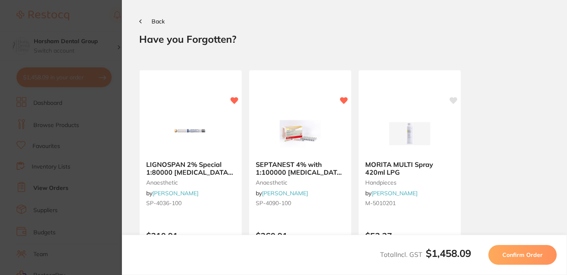 This screenshot has height=275, width=567. Describe the element at coordinates (190, 168) in the screenshot. I see `b: LIGNOSPAN 2% Special 1:80000 adrenalin 2.2ml 2xBox 50` at that location.